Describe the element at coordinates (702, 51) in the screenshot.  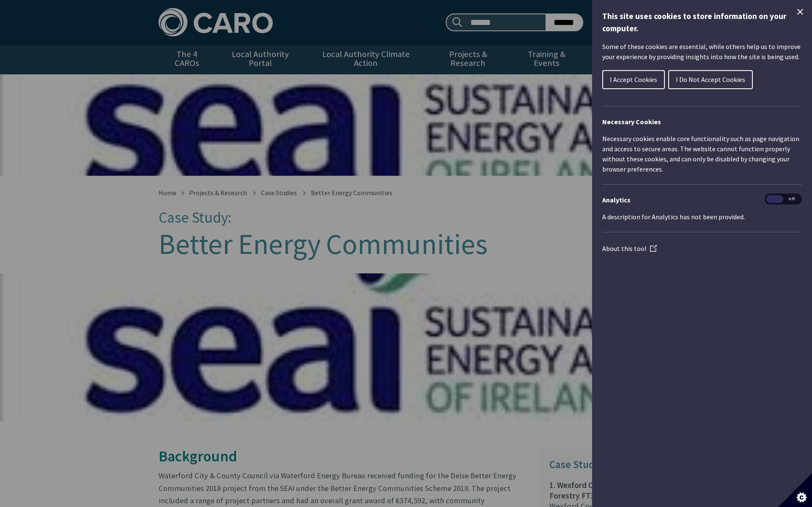
I see `p: Some of these cookies are essential, while others help us to improve your experience by providing...` at that location.